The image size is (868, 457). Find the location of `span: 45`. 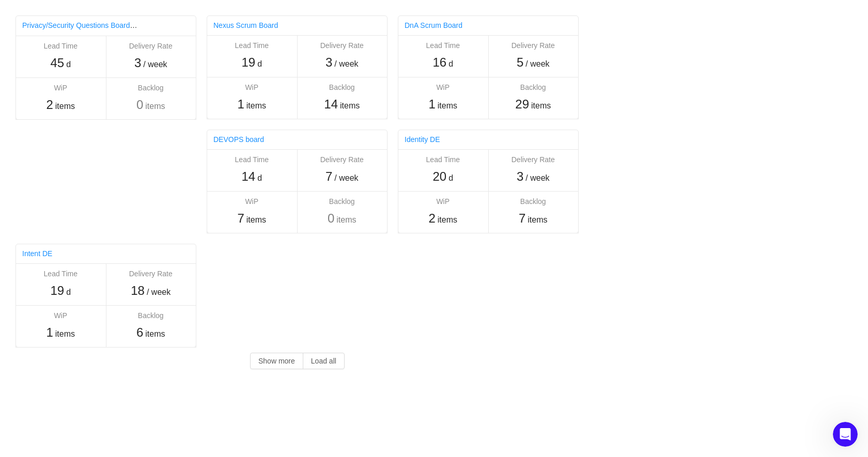

span: 45 is located at coordinates (57, 62).